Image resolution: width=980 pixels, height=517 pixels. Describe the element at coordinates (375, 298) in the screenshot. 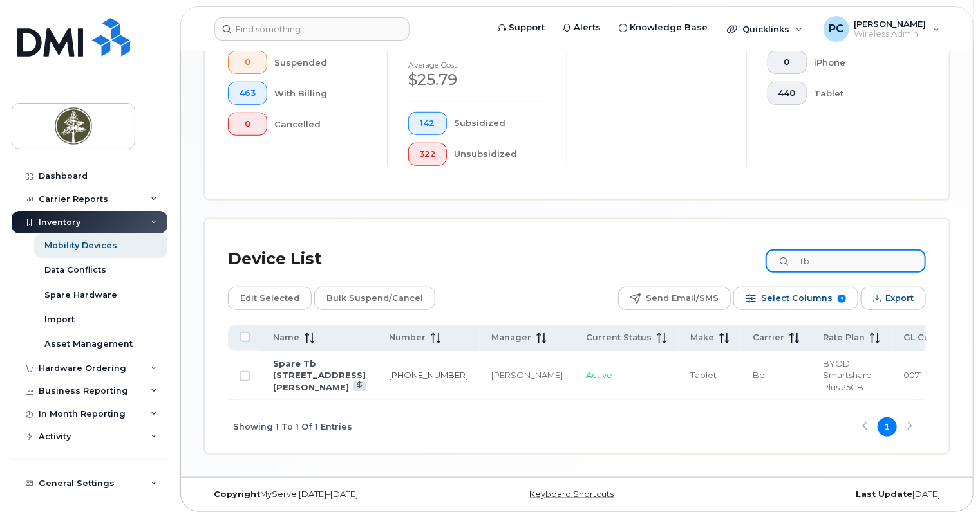

I see `button: Bulk Suspend/Cancel` at that location.